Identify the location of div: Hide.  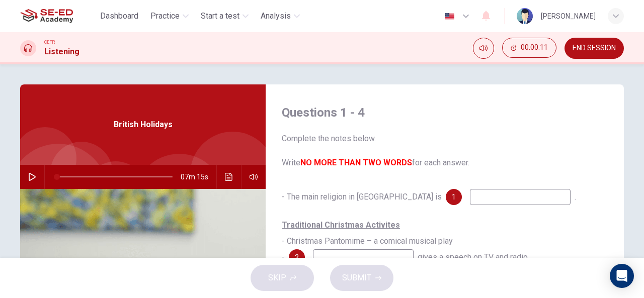
(529, 48).